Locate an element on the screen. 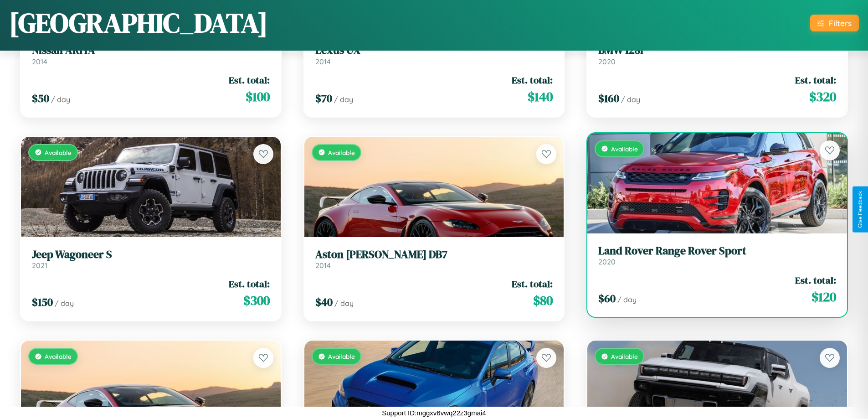  div: Give Feedback is located at coordinates (860, 209).